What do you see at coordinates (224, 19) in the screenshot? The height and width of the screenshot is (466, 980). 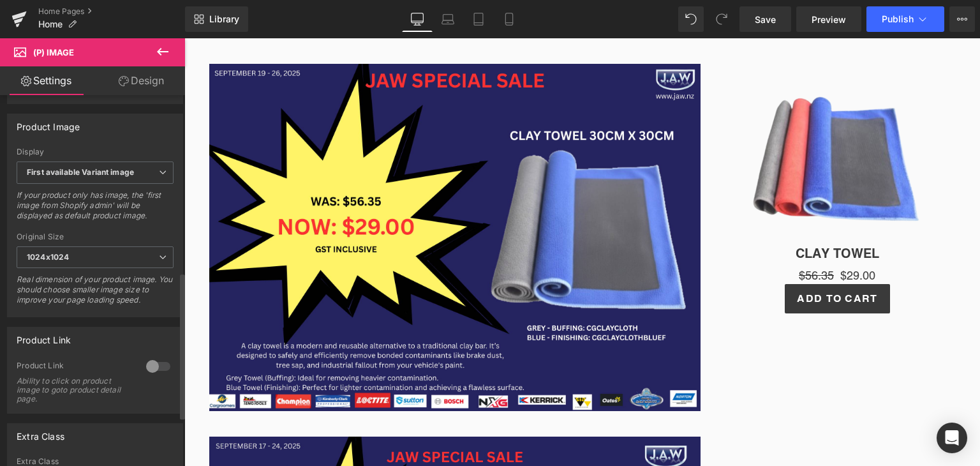 I see `span: Library` at bounding box center [224, 19].